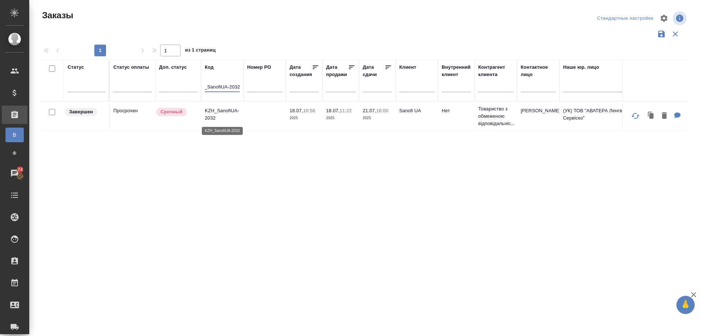 This screenshot has width=702, height=336. What do you see at coordinates (300, 71) in the screenshot?
I see `div: Дата создания` at bounding box center [300, 71].